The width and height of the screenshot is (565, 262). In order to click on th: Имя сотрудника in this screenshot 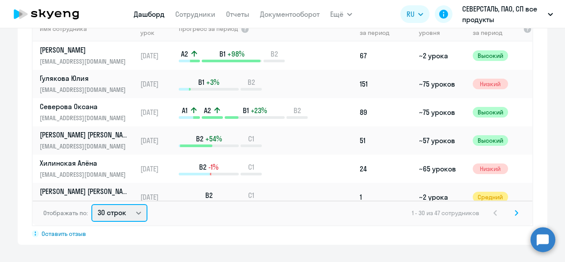, I will do `click(85, 29)`.